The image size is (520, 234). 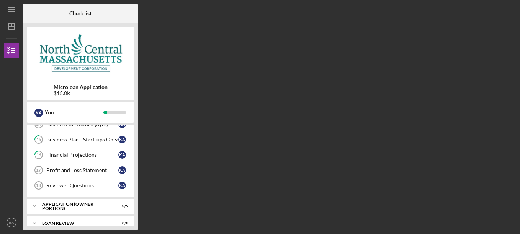 What do you see at coordinates (75, 223) in the screenshot?
I see `div: LOAN REVIEW` at bounding box center [75, 223].